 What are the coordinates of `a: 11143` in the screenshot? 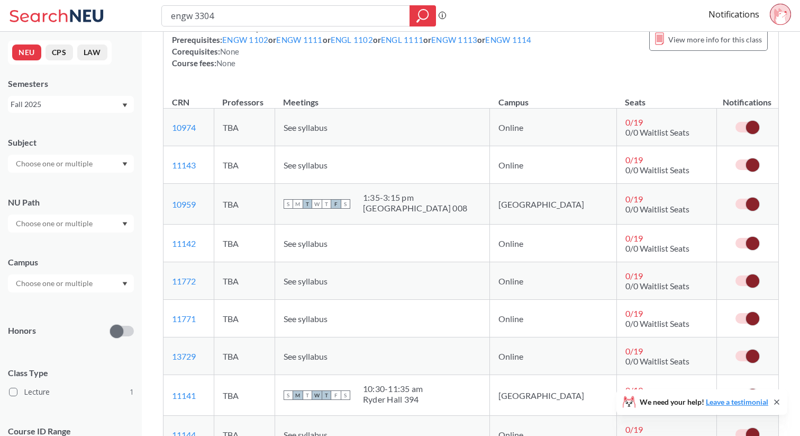 It's located at (184, 165).